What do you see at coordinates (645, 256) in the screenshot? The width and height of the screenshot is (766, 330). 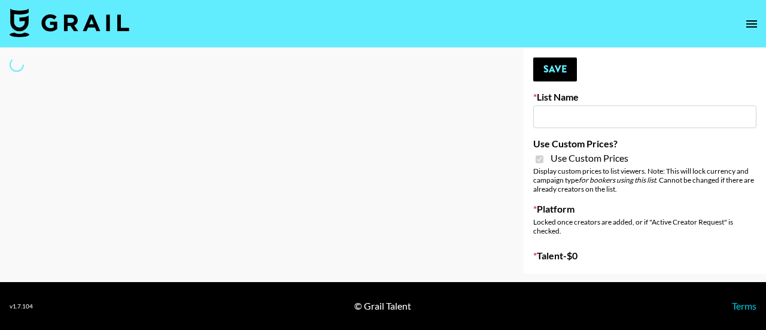 I see `label: Talent - $ 0` at bounding box center [645, 256].